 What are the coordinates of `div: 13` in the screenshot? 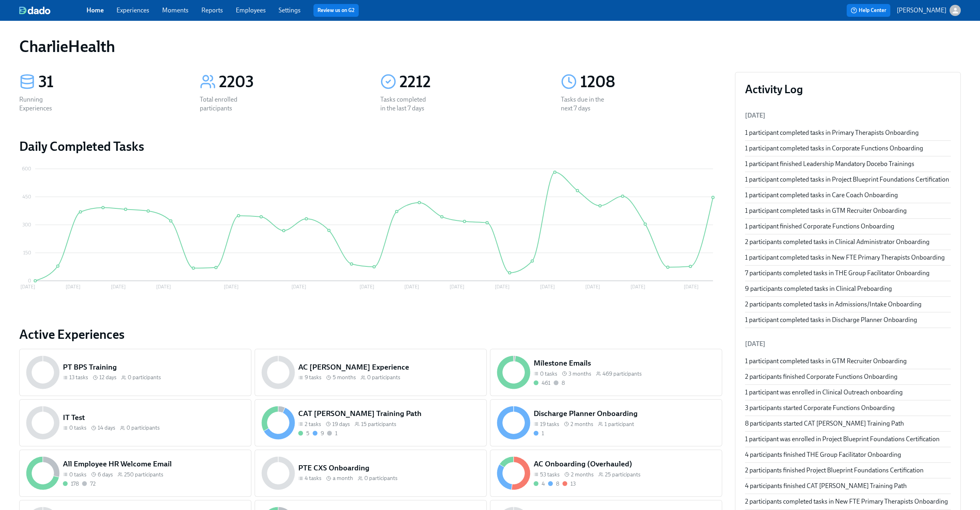 It's located at (573, 484).